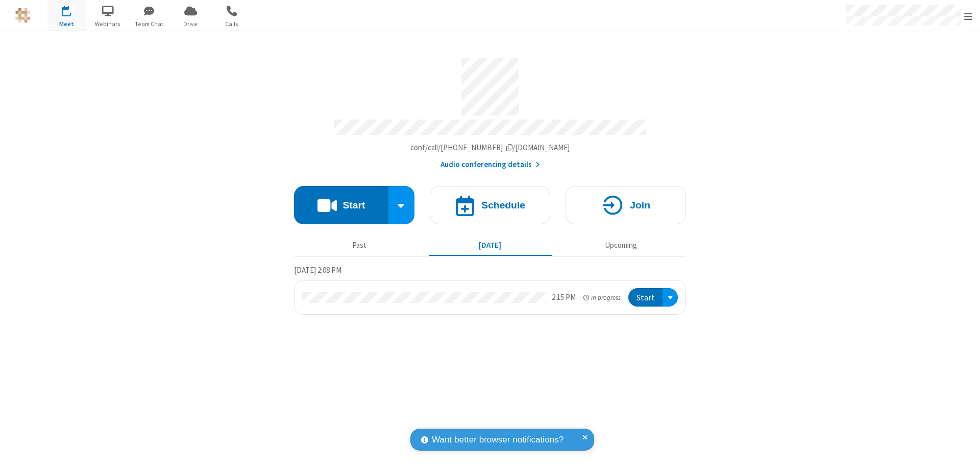 This screenshot has height=468, width=980. I want to click on span: Meet, so click(66, 24).